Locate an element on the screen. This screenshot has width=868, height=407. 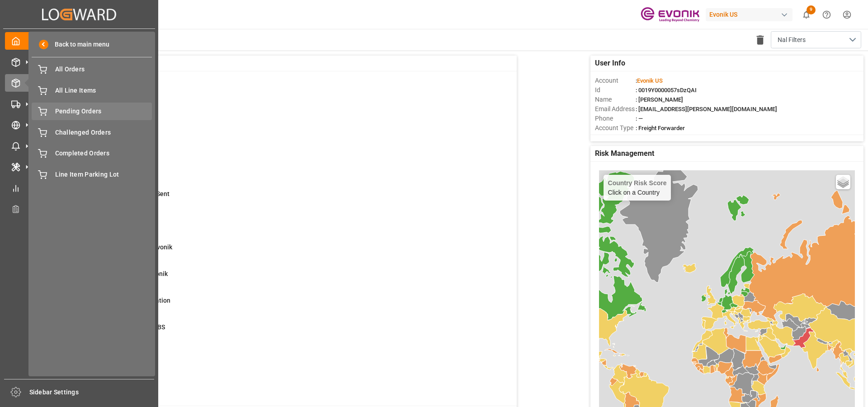
a: 9ETA > 10 Days , No ATA EnteredShipment is located at coordinates (276, 172).